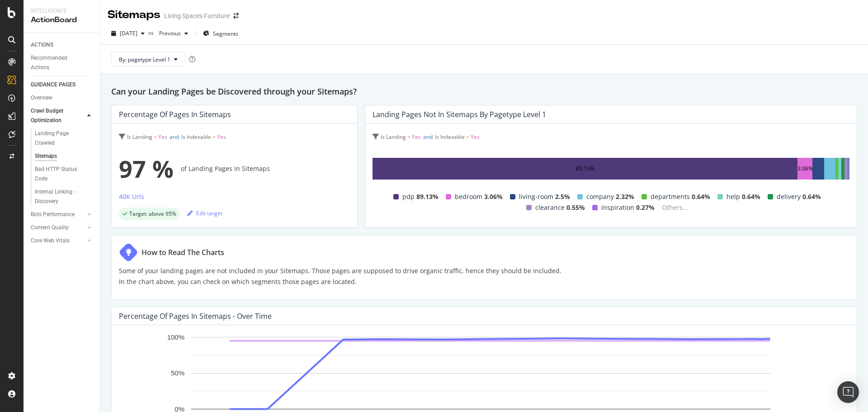 The image size is (868, 412). Describe the element at coordinates (62, 63) in the screenshot. I see `a: Recommended Actions` at that location.